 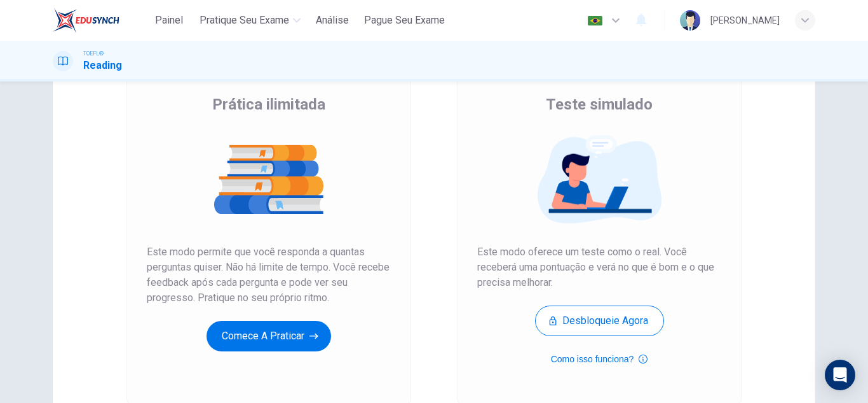 What do you see at coordinates (102, 66) in the screenshot?
I see `h1: Reading` at bounding box center [102, 66].